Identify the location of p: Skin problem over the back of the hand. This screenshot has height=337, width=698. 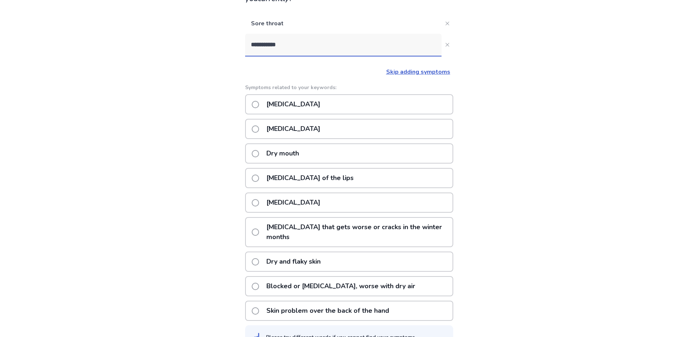
(328, 310).